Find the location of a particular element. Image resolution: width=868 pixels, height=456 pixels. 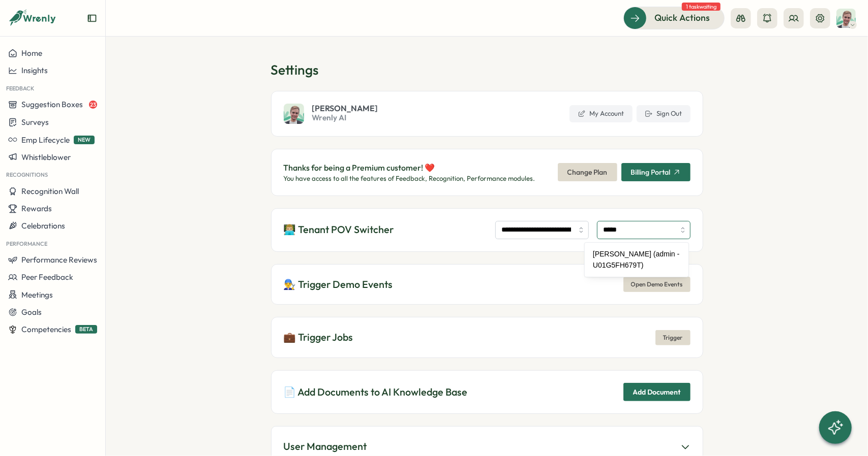

span: Rewards is located at coordinates (37, 208).